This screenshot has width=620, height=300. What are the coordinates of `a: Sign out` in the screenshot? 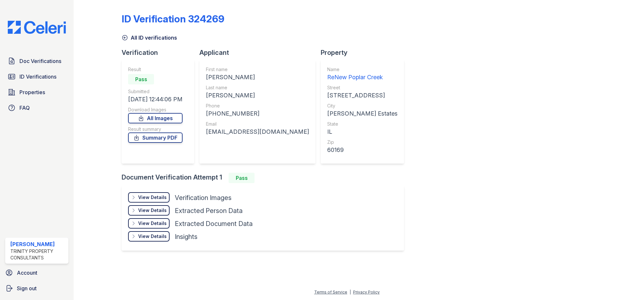 It's located at (37, 288).